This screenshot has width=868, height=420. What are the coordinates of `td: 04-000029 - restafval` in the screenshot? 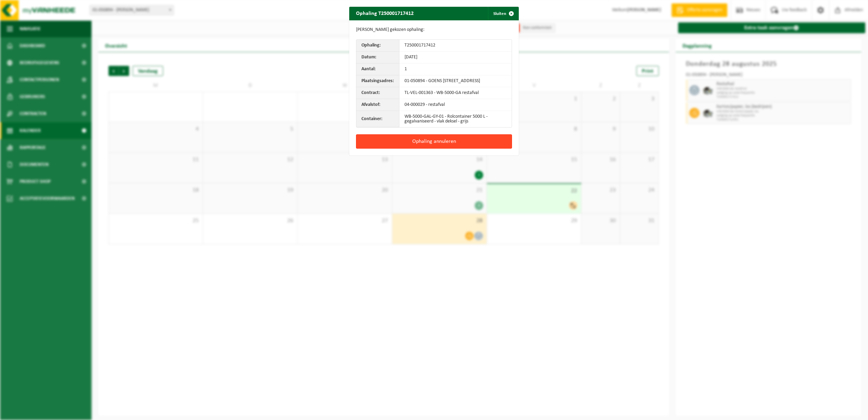 It's located at (456, 105).